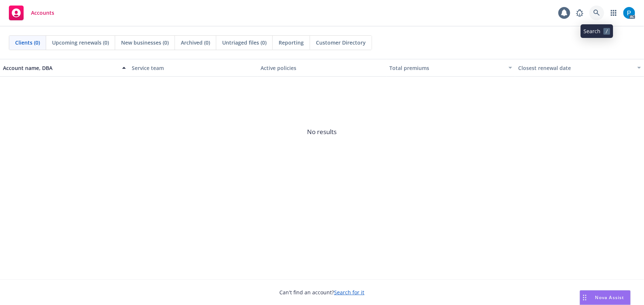  Describe the element at coordinates (81, 43) in the screenshot. I see `span: Upcoming renewals (0)` at that location.